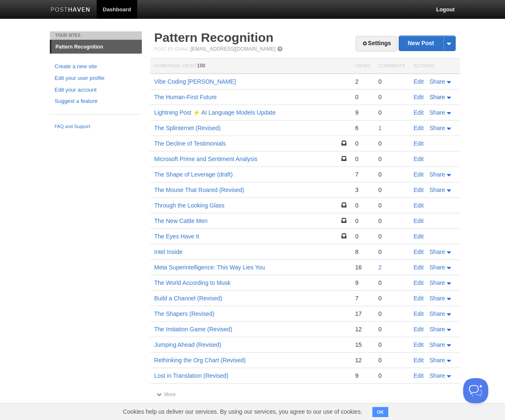  Describe the element at coordinates (193, 329) in the screenshot. I see `a: The Imitation Game (Revised)` at that location.